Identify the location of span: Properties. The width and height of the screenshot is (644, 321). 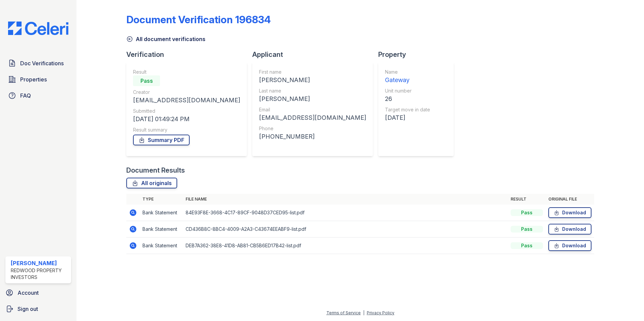
(33, 79).